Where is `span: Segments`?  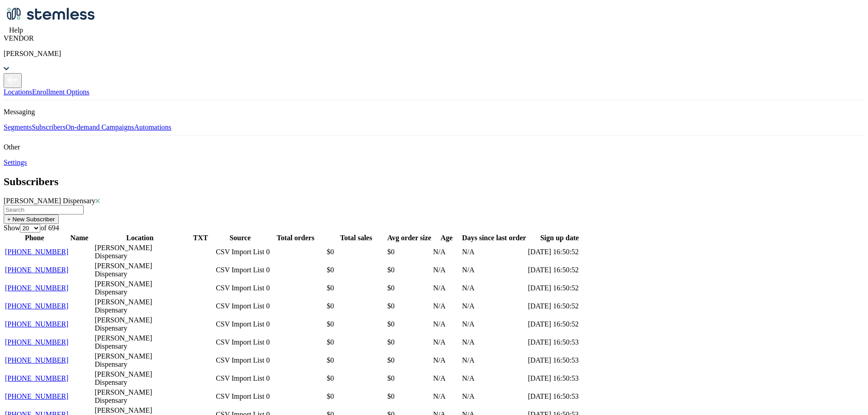
span: Segments is located at coordinates (18, 127).